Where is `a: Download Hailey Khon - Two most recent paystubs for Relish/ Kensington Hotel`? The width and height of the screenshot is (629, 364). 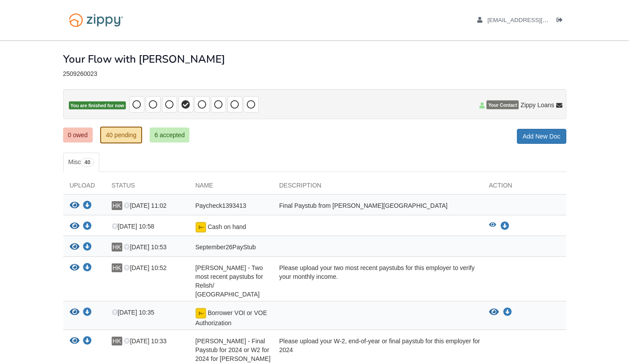
a: Download Hailey Khon - Two most recent paystubs for Relish/ Kensington Hotel is located at coordinates (87, 268).